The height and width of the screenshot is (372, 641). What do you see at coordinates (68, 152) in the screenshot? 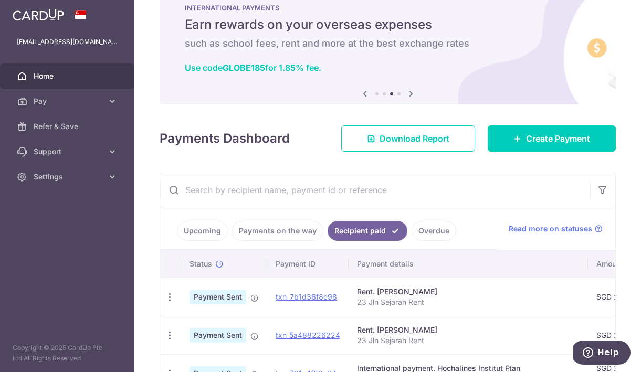
I see `span: Support` at bounding box center [68, 152].